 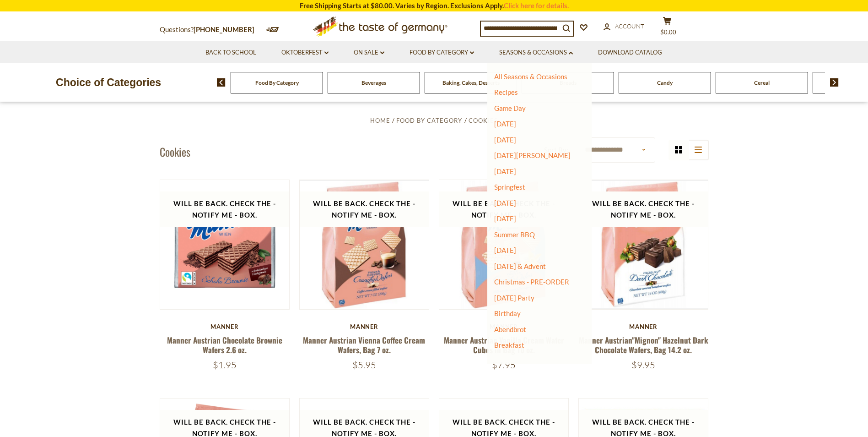 I want to click on a: Download Catalog, so click(x=630, y=53).